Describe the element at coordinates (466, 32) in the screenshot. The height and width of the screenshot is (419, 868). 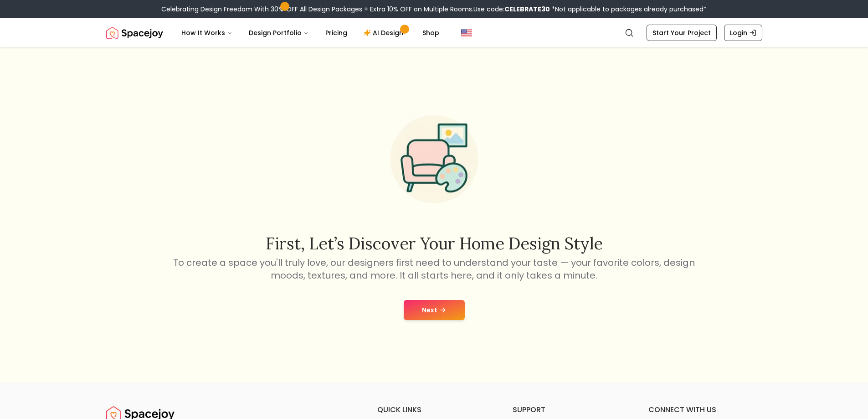
I see `img: United States` at that location.